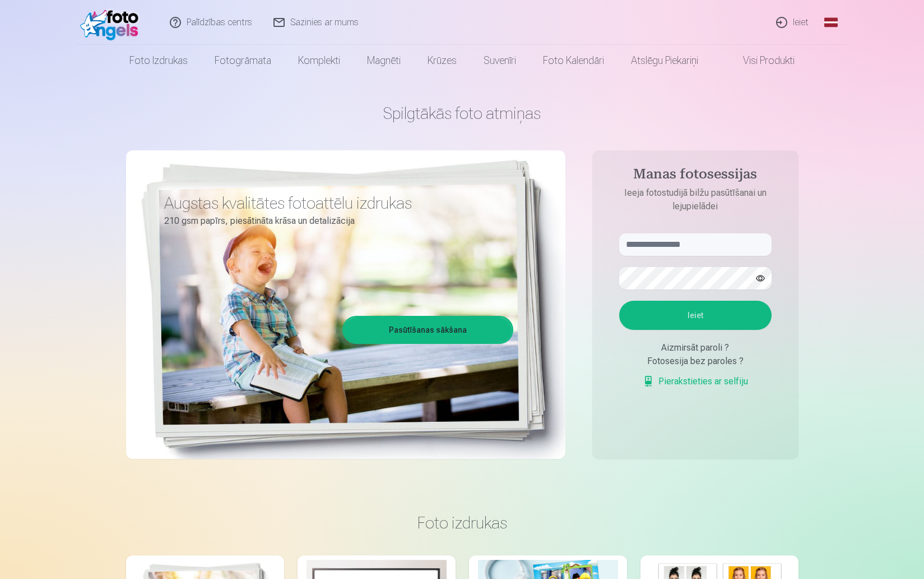  Describe the element at coordinates (696, 348) in the screenshot. I see `div: Aizmirsāt paroli ?` at that location.